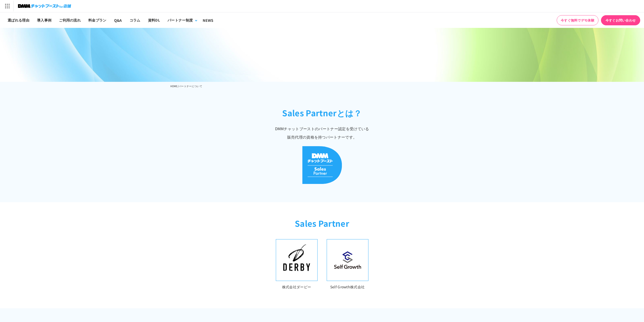 Image resolution: width=644 pixels, height=322 pixels. What do you see at coordinates (322, 165) in the screenshot?
I see `img: DMMチャットブースト Sales Partner` at bounding box center [322, 165].